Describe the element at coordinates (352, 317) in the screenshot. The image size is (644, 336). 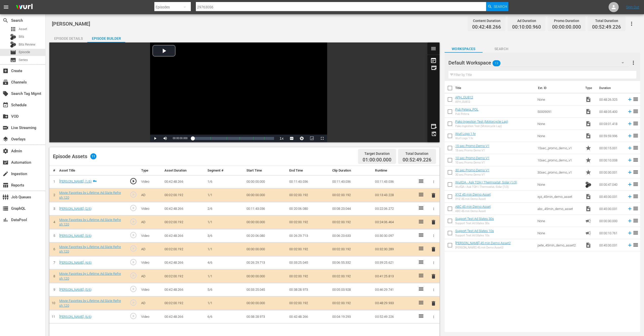
I see `td: 00:04:19.293` at that location.